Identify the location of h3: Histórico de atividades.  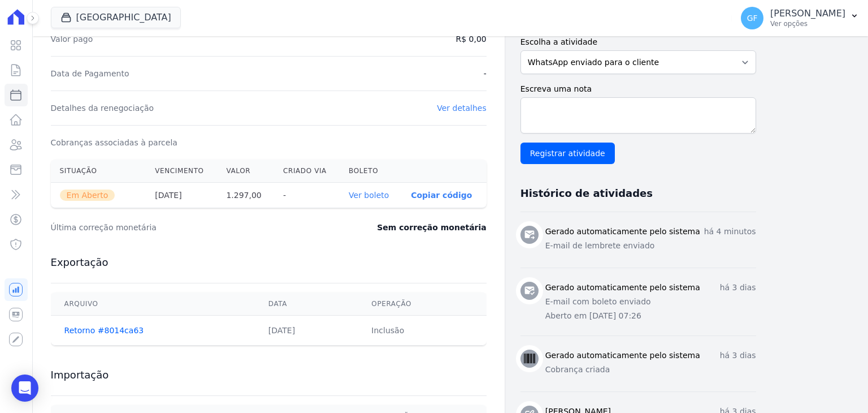
(587, 193).